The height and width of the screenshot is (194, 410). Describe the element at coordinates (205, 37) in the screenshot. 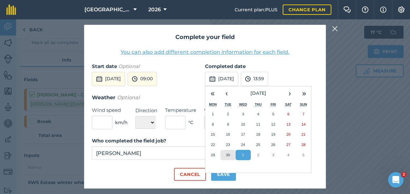

I see `h2: Complete your field` at that location.